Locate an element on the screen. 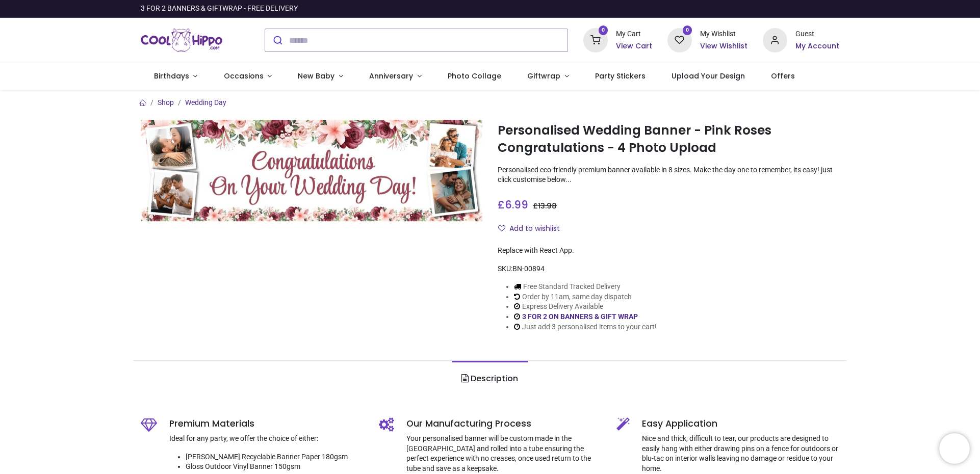  h6: View Wishlist is located at coordinates (724, 47).